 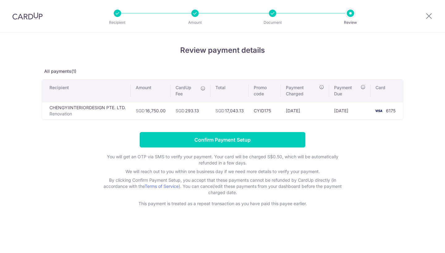 I want to click on span: Payment Due, so click(x=346, y=91).